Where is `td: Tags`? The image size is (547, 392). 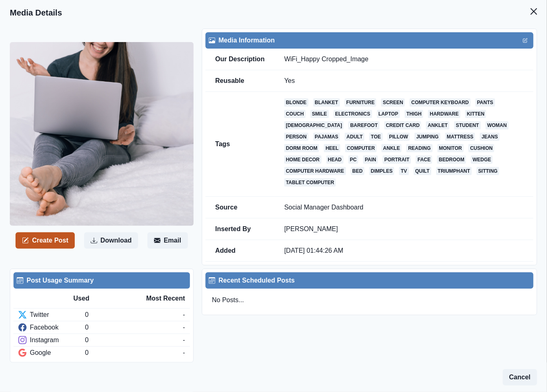
td: Tags is located at coordinates (240, 144).